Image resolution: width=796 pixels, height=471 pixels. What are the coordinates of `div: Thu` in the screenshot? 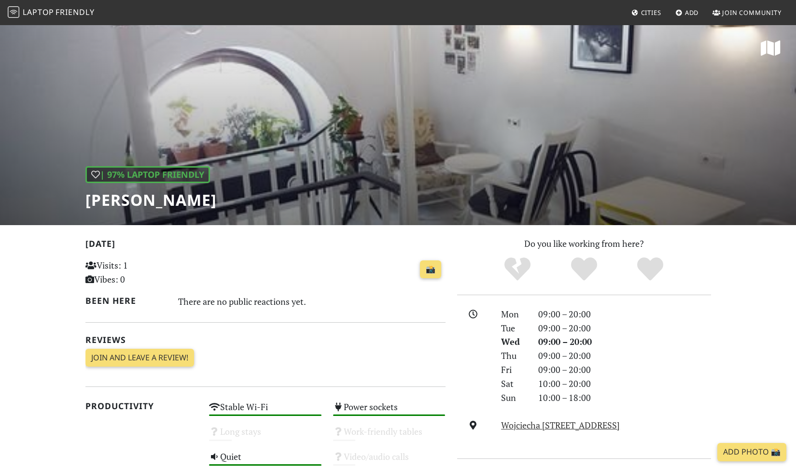 It's located at (513, 355).